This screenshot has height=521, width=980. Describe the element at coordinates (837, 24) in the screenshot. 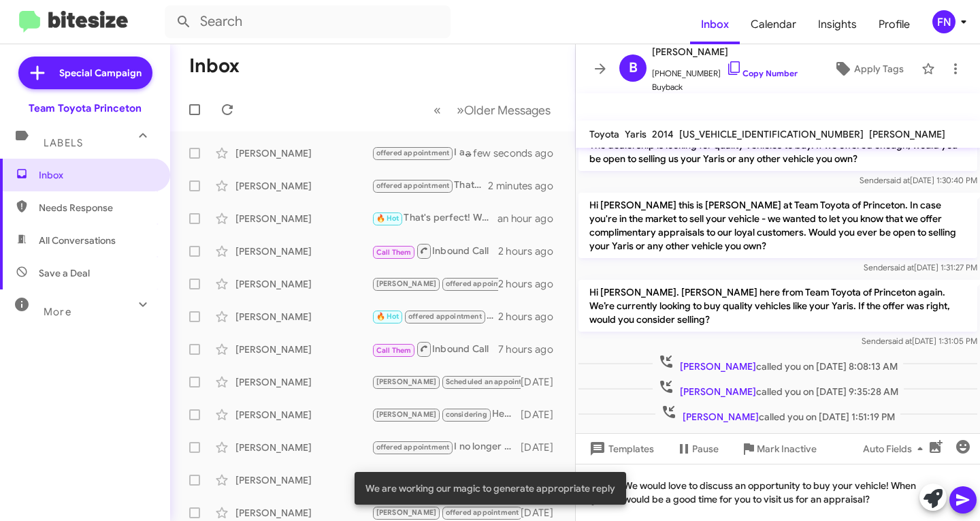

I see `a: Insights` at that location.